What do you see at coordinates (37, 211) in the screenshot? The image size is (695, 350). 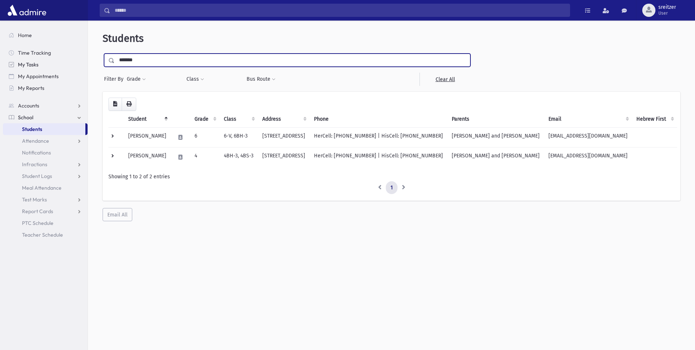 I see `span: Report Cards` at bounding box center [37, 211].